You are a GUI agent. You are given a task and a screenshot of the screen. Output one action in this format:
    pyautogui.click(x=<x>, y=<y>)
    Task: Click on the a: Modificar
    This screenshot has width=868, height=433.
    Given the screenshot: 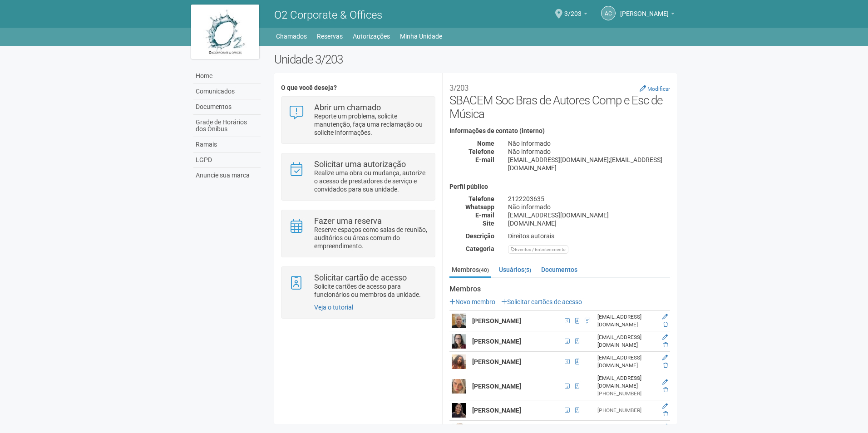 What is the action you would take?
    pyautogui.click(x=655, y=89)
    